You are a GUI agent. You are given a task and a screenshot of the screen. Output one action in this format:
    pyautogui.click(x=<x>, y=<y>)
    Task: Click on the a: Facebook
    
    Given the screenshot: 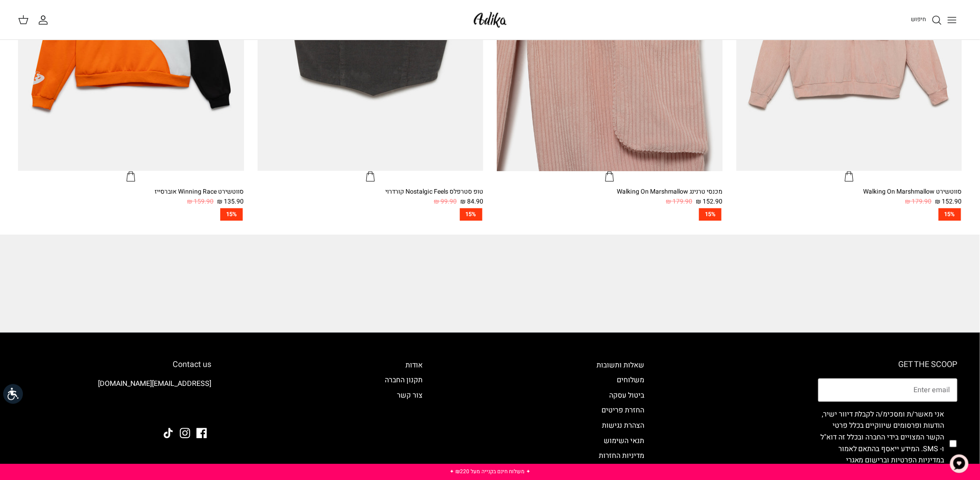 What is the action you would take?
    pyautogui.click(x=202, y=433)
    